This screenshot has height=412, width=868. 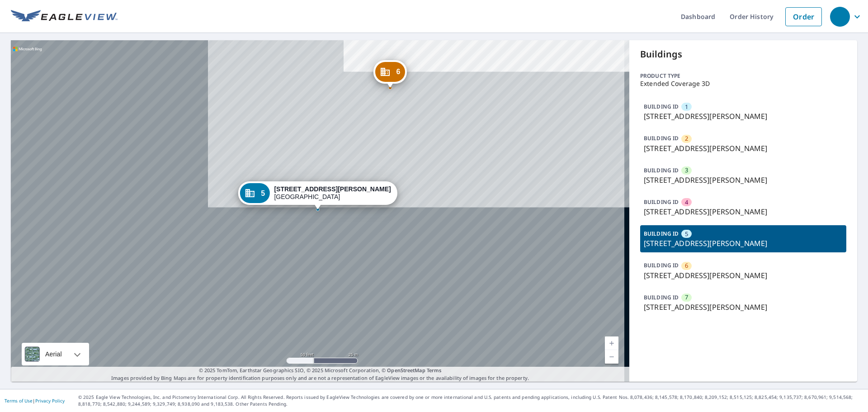 I want to click on p: © 2025 Eagle View Technologies, Inc. and Pictometry International Corp. All Rights Reserved. Repo..., so click(x=470, y=401).